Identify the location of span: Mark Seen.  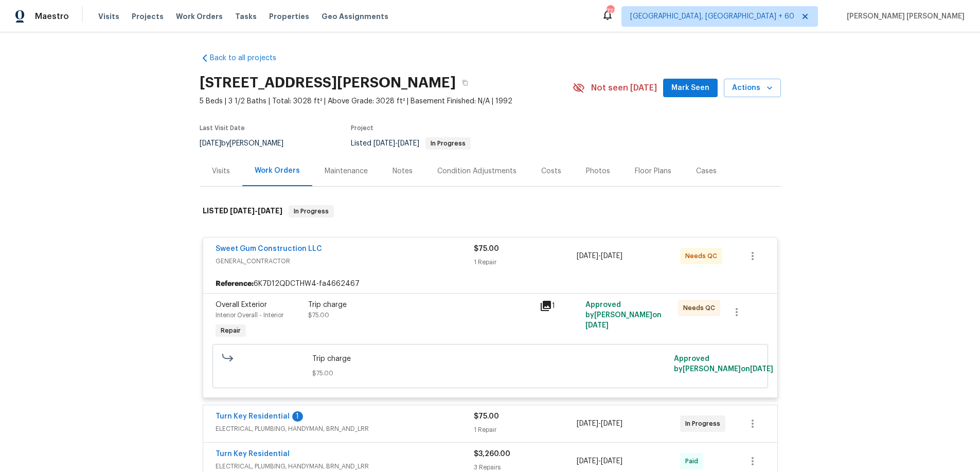
(690, 88).